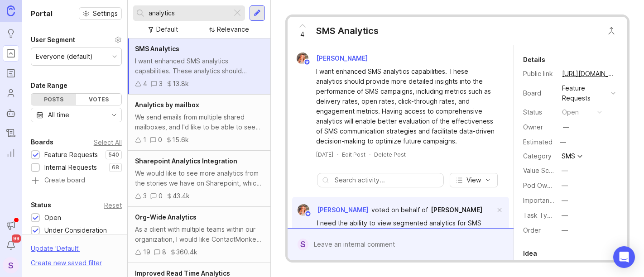  Describe the element at coordinates (181, 196) in the screenshot. I see `div: 43.4k` at that location.